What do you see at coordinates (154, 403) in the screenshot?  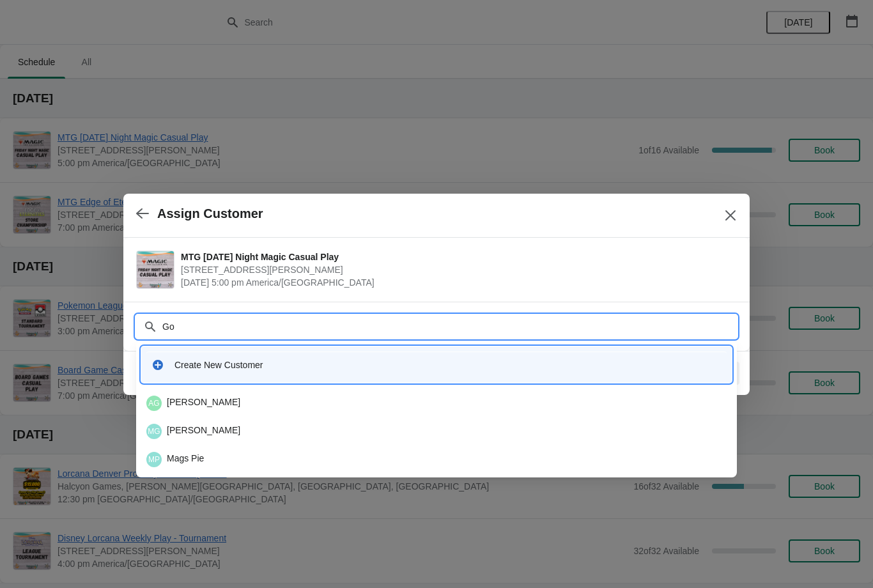 I see `span: Alberto Gonzalez` at bounding box center [154, 403].